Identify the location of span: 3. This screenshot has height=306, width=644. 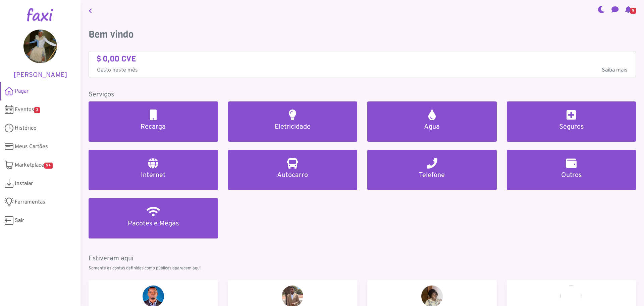
(37, 110).